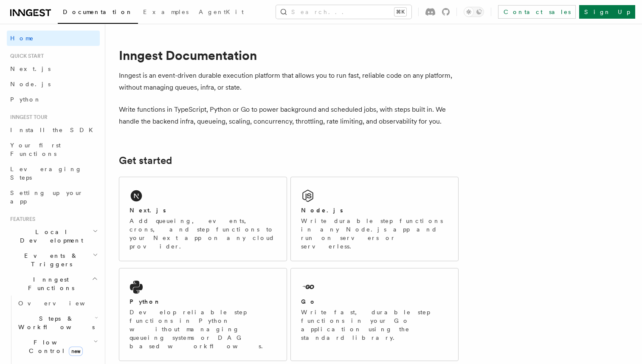 This screenshot has height=364, width=642. Describe the element at coordinates (53, 130) in the screenshot. I see `a: Install the SDK` at that location.